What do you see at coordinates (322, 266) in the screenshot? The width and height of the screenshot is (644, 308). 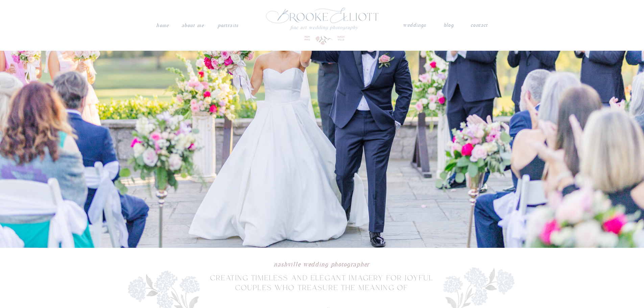 I see `h1: Nashville wedding photographer` at bounding box center [322, 266].